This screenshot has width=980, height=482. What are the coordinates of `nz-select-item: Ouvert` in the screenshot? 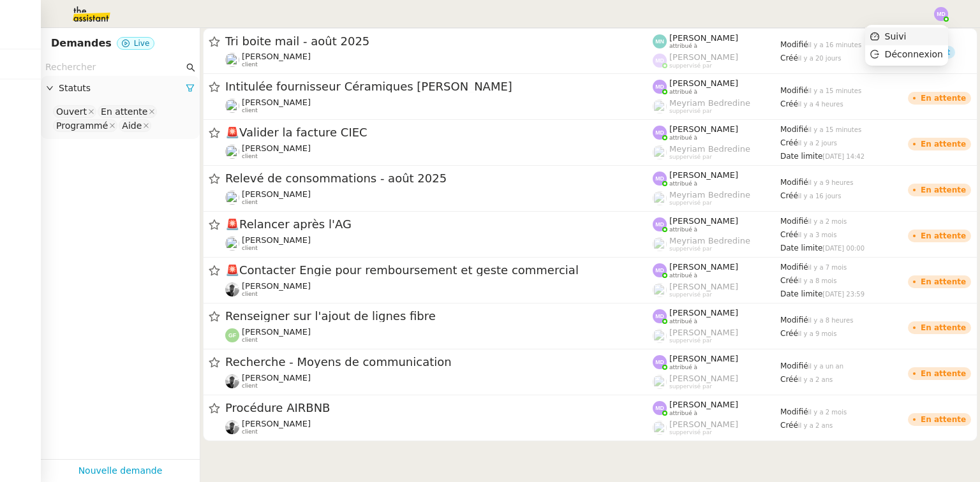 It's located at (74, 112).